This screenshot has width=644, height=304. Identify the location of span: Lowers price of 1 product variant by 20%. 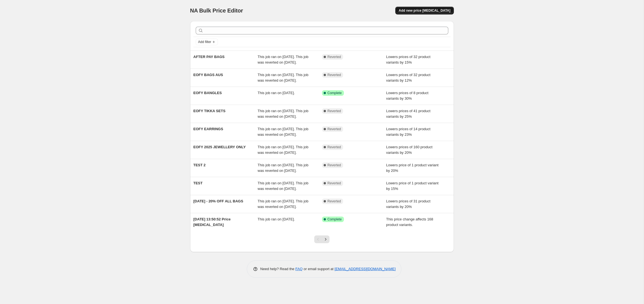
(412, 168).